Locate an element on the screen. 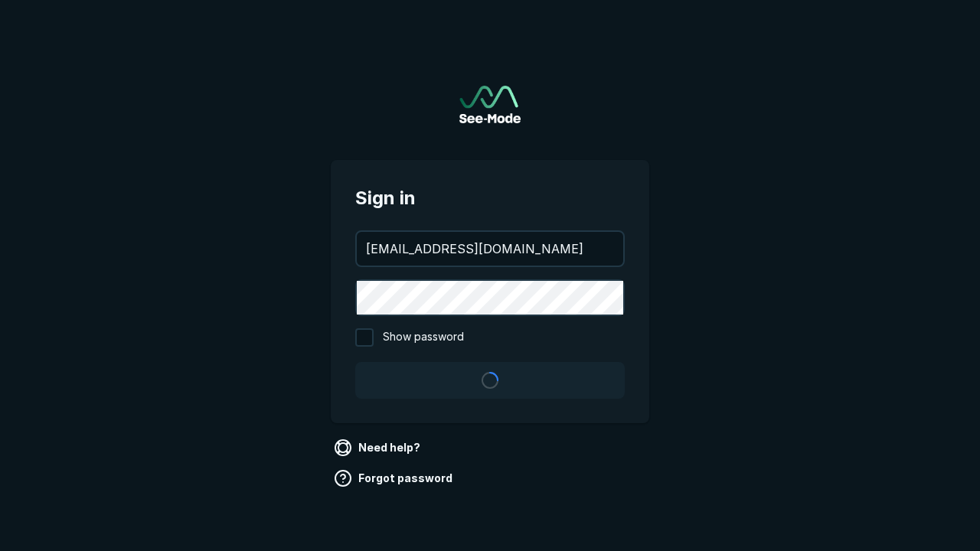 This screenshot has height=551, width=980. a: Forgot password is located at coordinates (394, 479).